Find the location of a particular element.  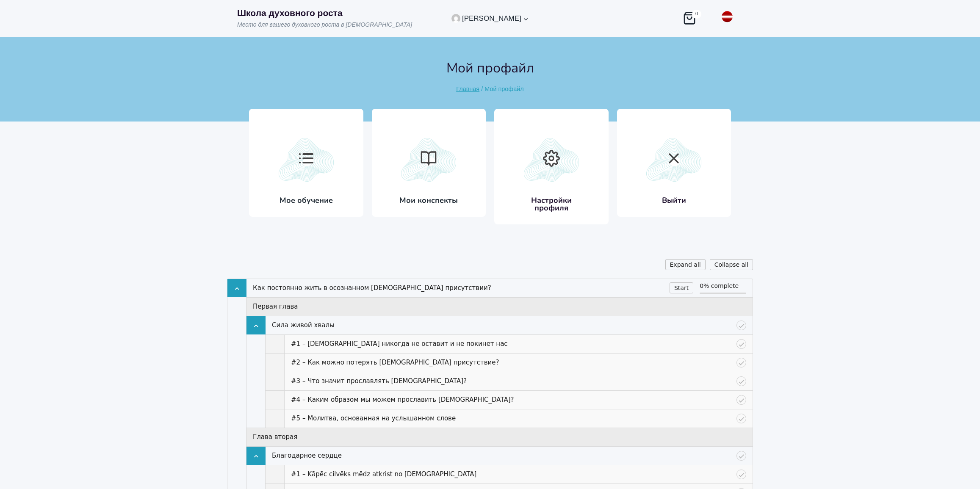

div: Глава вторая is located at coordinates (499, 437).